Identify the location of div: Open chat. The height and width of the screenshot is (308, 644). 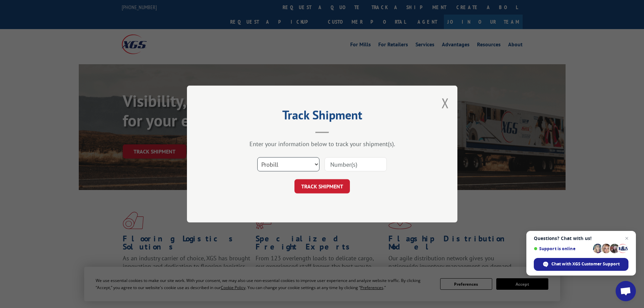
(626, 291).